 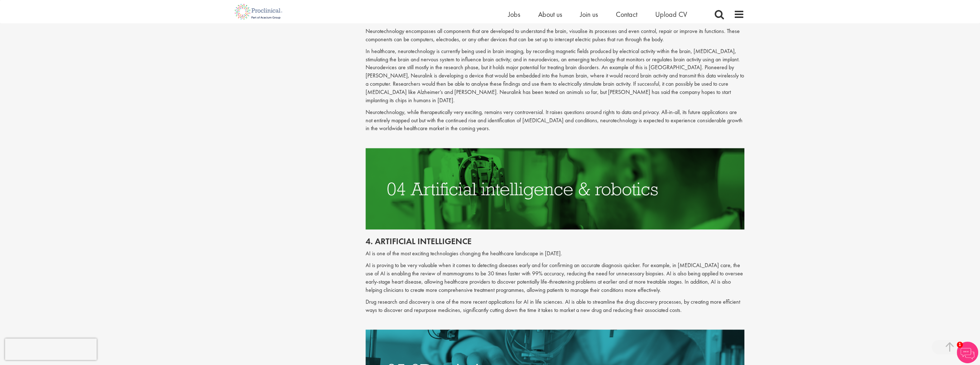 I want to click on img: Chatbot, so click(x=967, y=352).